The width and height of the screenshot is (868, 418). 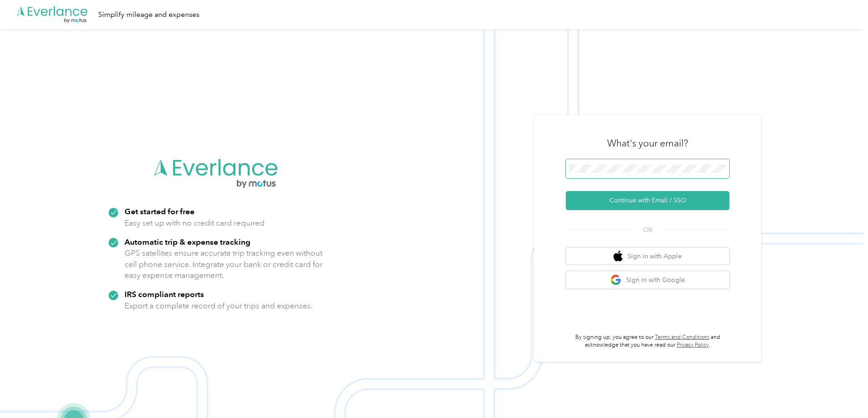 I want to click on a: Terms and Conditions, so click(x=682, y=337).